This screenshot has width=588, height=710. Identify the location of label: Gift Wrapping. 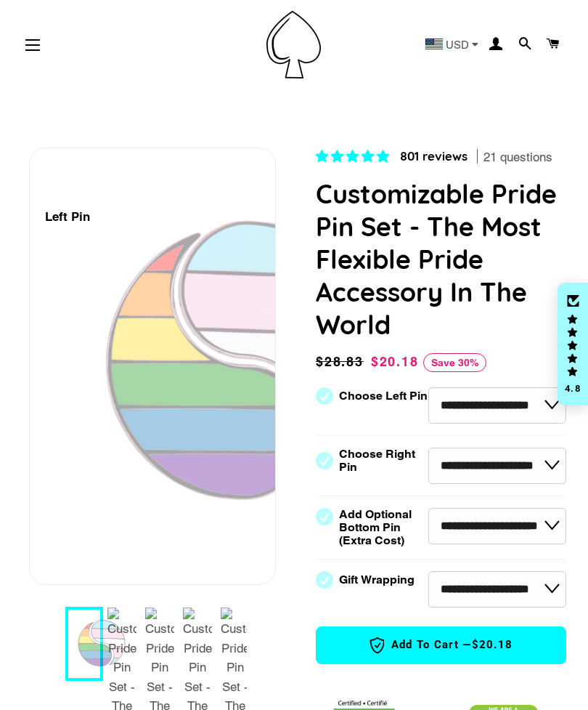
(377, 580).